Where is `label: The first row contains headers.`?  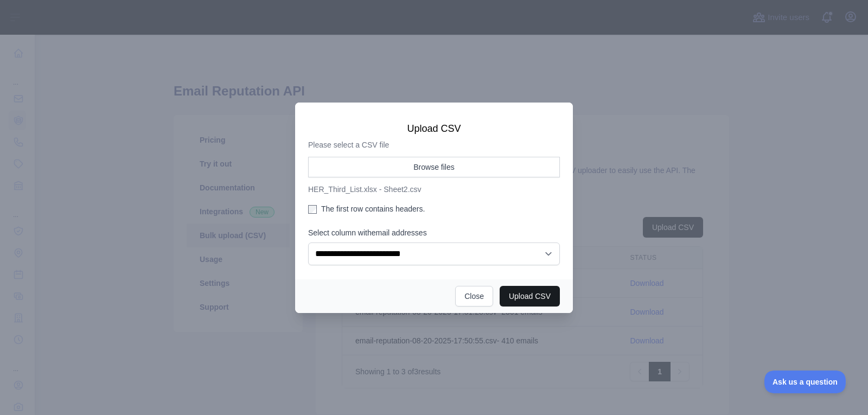
label: The first row contains headers. is located at coordinates (434, 208).